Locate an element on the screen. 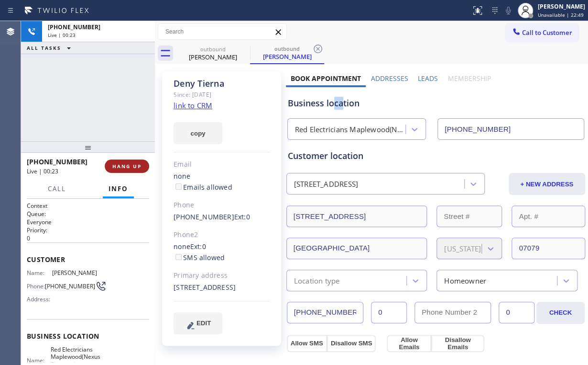 This screenshot has width=588, height=365. input: Apt. # is located at coordinates (548, 216).